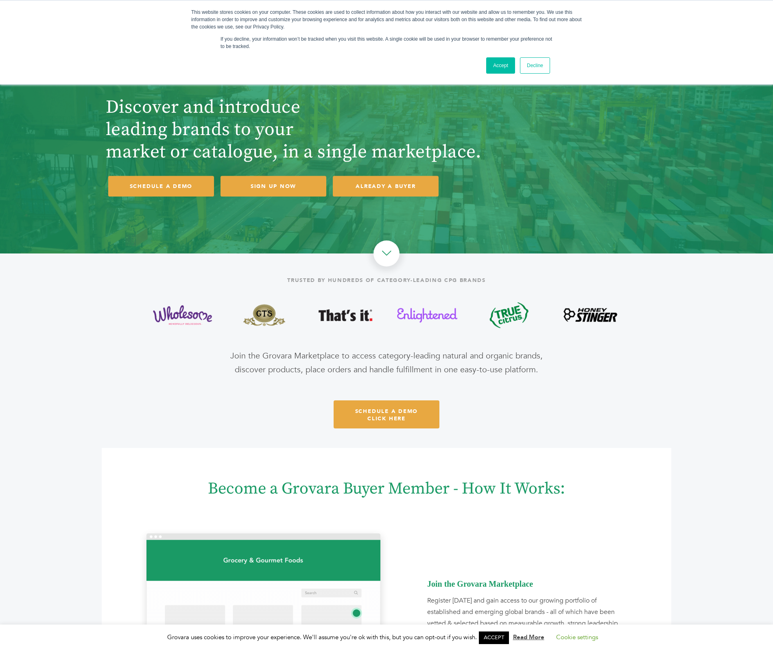 Image resolution: width=773 pixels, height=651 pixels. What do you see at coordinates (386, 186) in the screenshot?
I see `a: ALREADY A BUYER` at bounding box center [386, 186].